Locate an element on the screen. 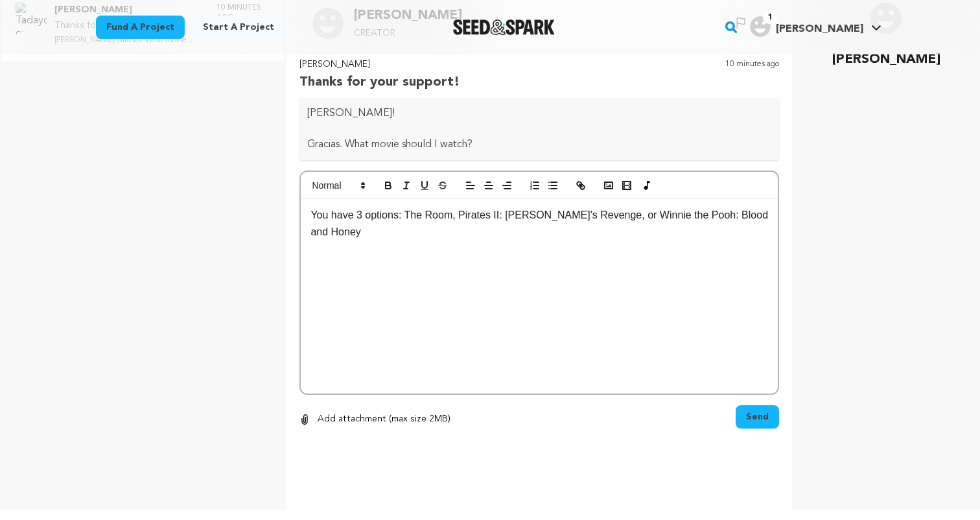 Image resolution: width=980 pixels, height=520 pixels. p: 10 minutes ago is located at coordinates (752, 75).